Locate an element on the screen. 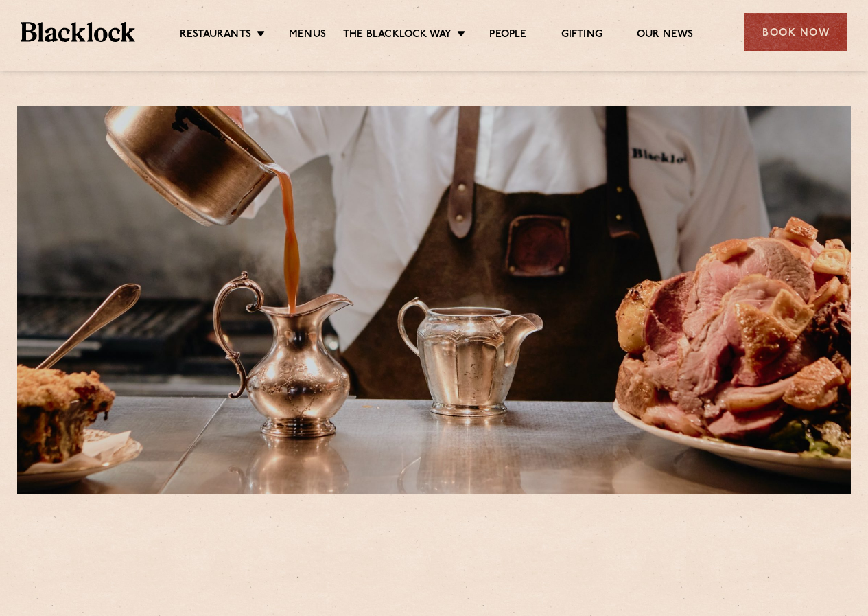  a: Restaurants is located at coordinates (215, 36).